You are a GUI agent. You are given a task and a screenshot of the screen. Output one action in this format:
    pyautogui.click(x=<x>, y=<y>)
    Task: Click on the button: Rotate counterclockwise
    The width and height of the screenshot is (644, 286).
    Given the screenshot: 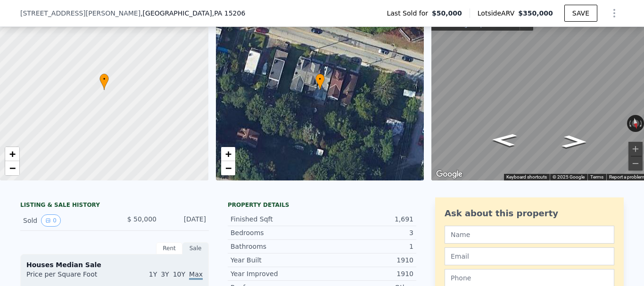 What is the action you would take?
    pyautogui.click(x=629, y=124)
    